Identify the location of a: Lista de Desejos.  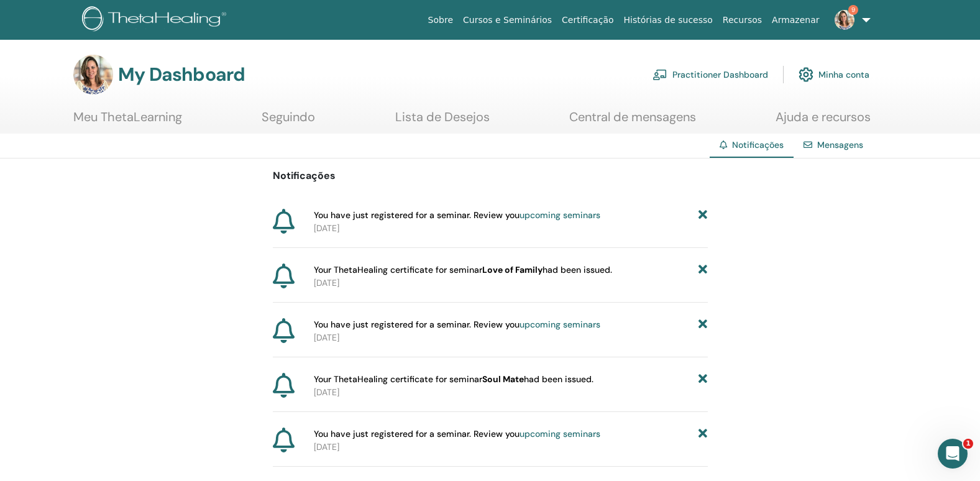
(442, 121).